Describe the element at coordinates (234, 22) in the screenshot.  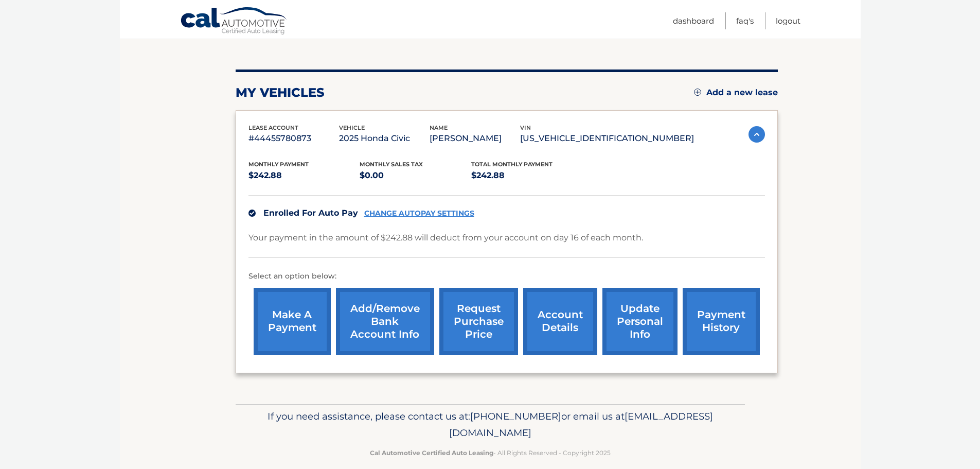
I see `a: Cal Automotive` at that location.